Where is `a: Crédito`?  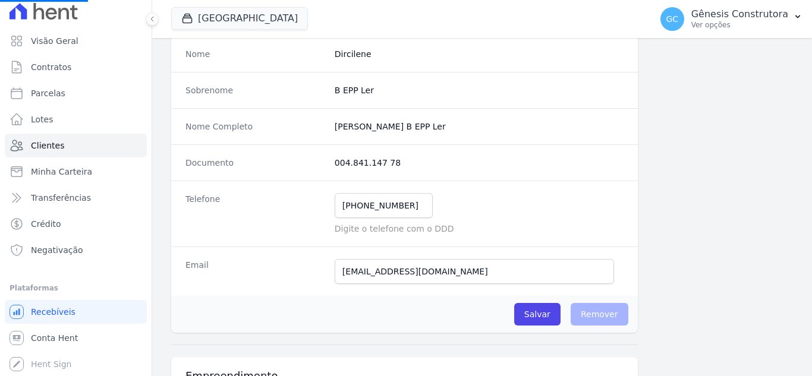 a: Crédito is located at coordinates (76, 224).